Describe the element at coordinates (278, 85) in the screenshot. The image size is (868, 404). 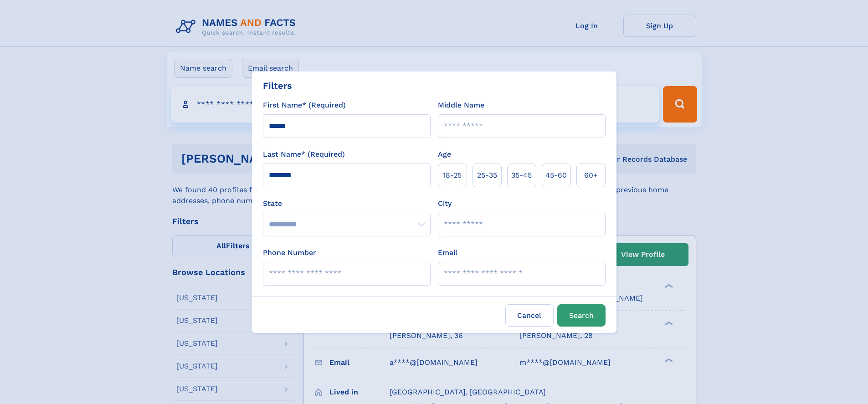
I see `div: Filters` at that location.